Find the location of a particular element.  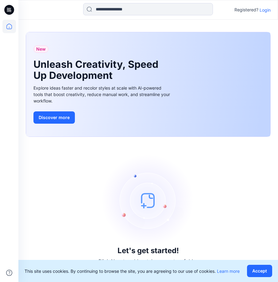

a: Discover more is located at coordinates (102, 117).